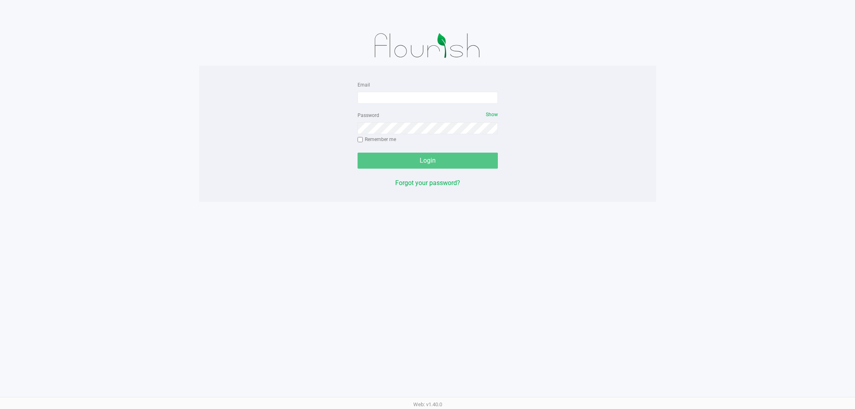  What do you see at coordinates (492, 115) in the screenshot?
I see `span: Show` at bounding box center [492, 115].